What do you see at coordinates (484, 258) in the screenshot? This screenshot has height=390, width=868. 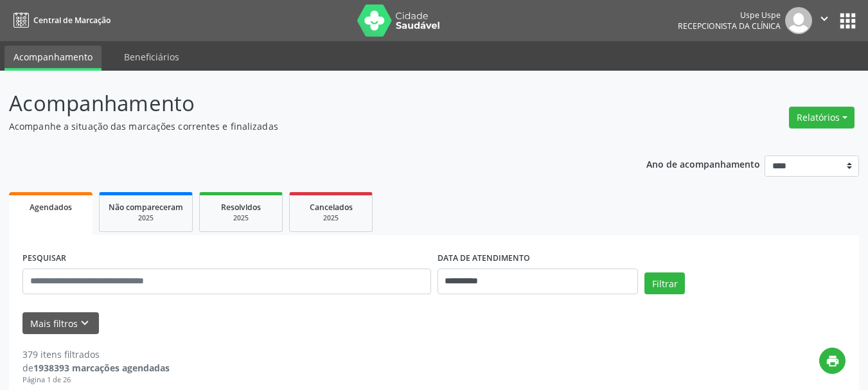 I see `label: DATA DE ATENDIMENTO` at bounding box center [484, 258].